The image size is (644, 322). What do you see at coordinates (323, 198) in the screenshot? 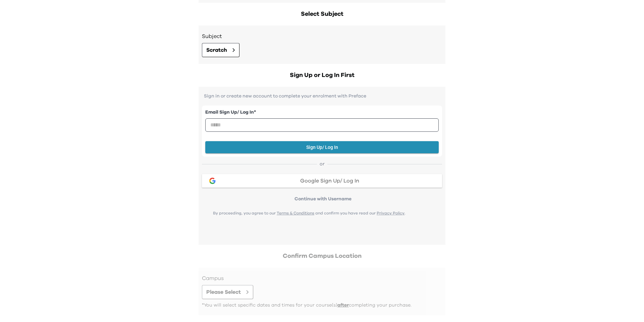
I see `p: Continue with Username` at bounding box center [323, 198].